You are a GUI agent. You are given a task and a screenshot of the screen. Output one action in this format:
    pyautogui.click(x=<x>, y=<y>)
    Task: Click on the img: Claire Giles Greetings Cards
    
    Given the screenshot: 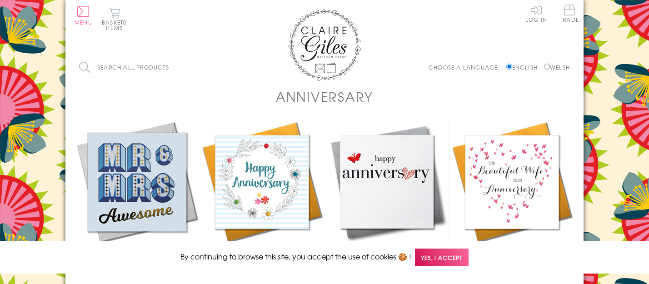 What is the action you would take?
    pyautogui.click(x=325, y=45)
    